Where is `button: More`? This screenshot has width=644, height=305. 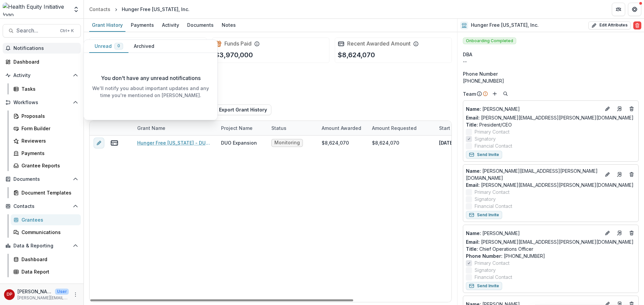 button: More is located at coordinates (75, 295).